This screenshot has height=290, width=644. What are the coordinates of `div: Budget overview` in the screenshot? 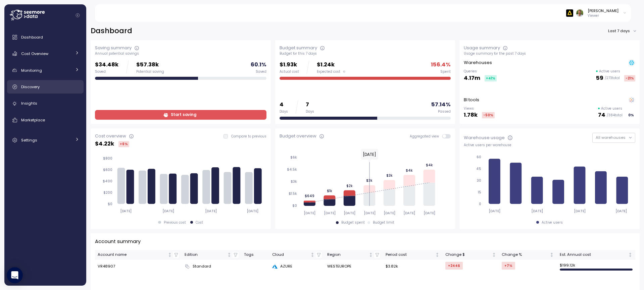 It's located at (298, 136).